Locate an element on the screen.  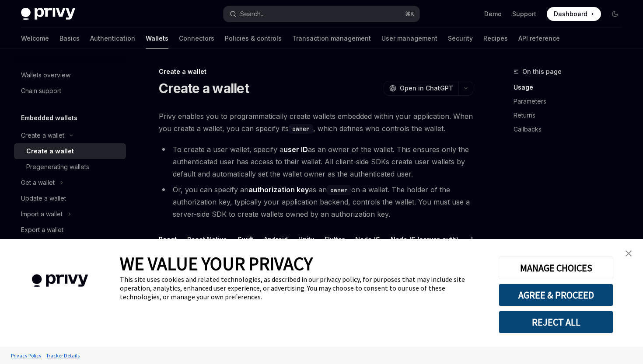
a: Enabling server-side access to user wallets is located at coordinates (70, 251).